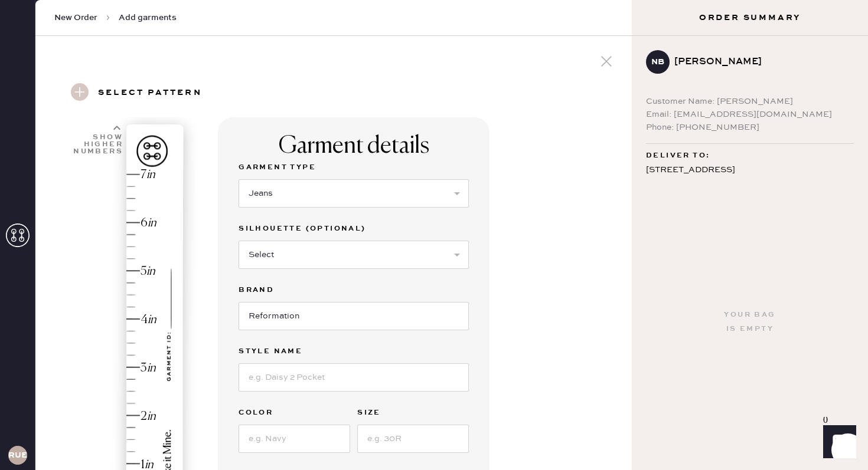 This screenshot has width=868, height=470. What do you see at coordinates (150, 175) in the screenshot?
I see `div: in` at bounding box center [150, 175].